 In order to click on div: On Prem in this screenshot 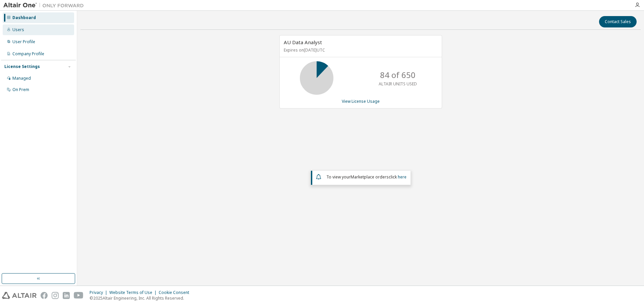, I will do `click(21, 90)`.